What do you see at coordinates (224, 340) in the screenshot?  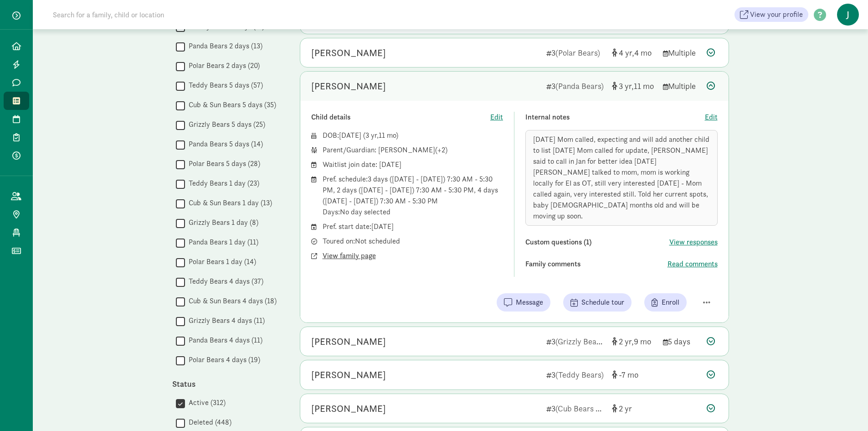 I see `label: Panda Bears 4 days (11)` at bounding box center [224, 340].